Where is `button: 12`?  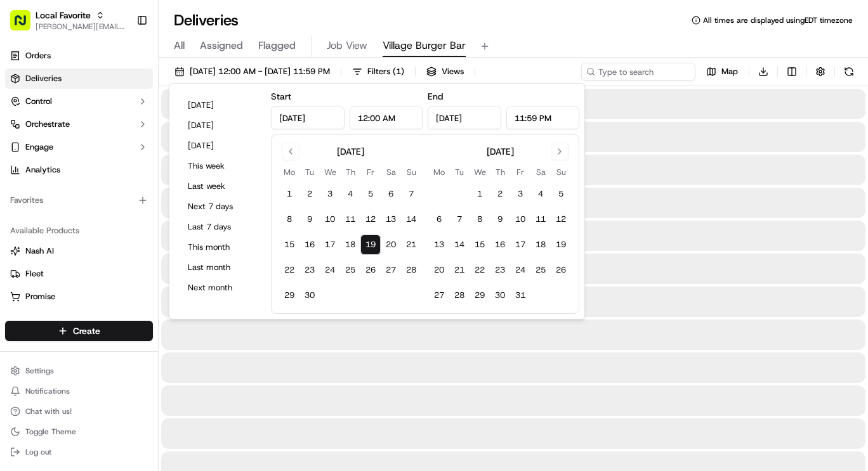
button: 12 is located at coordinates (370, 219).